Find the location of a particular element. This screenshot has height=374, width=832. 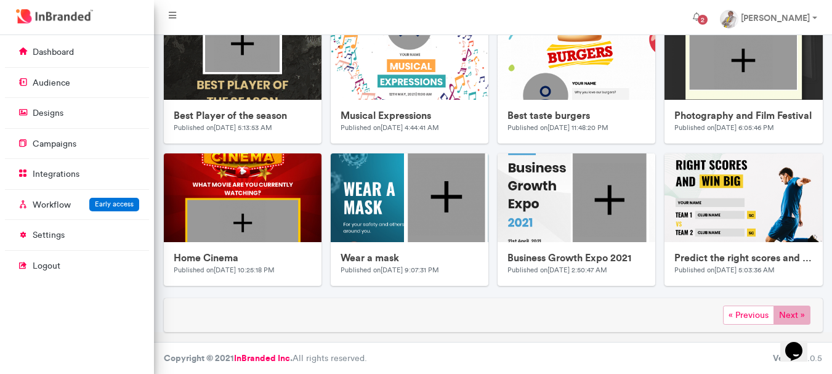

h6: Wear a mask is located at coordinates (410, 257).